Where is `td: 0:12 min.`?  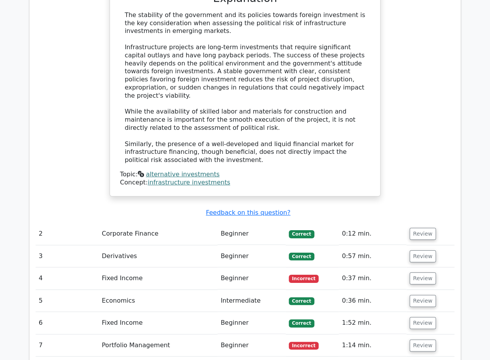
td: 0:12 min. is located at coordinates (373, 233).